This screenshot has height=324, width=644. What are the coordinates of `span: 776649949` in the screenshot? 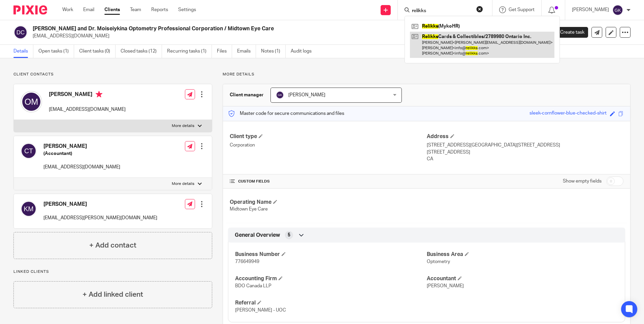 It's located at (248, 261).